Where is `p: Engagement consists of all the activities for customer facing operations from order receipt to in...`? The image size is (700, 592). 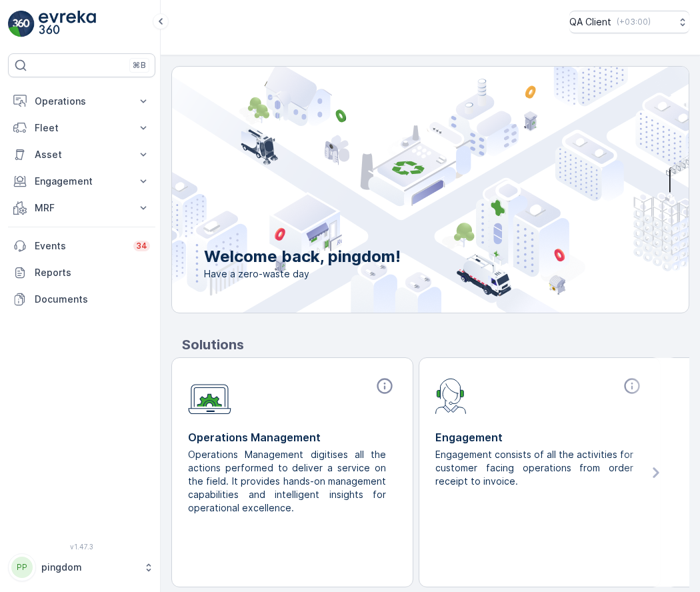 p: Engagement consists of all the activities for customer facing operations from order receipt to in... is located at coordinates (534, 468).